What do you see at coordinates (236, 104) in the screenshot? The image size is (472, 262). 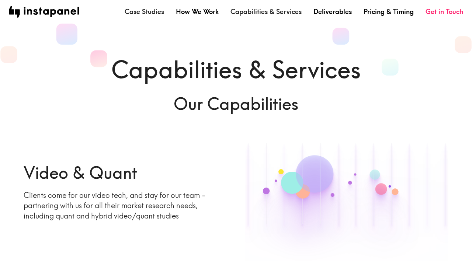 I see `h6: Our Capabilities` at bounding box center [236, 104].